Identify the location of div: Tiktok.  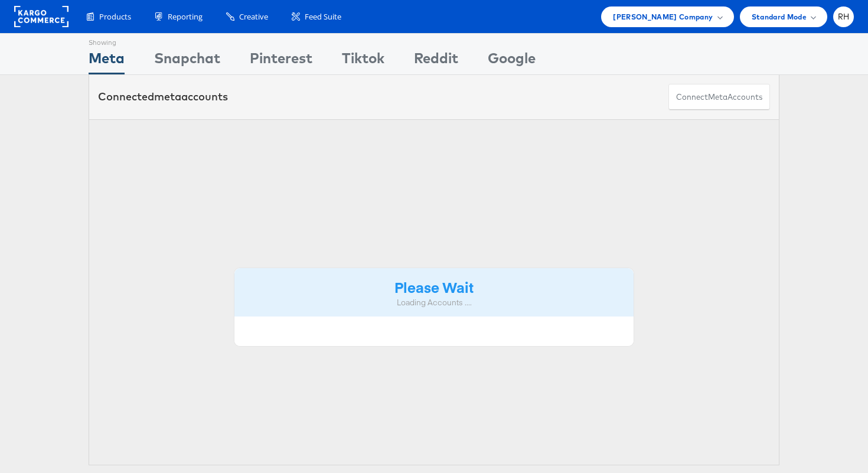
(363, 61).